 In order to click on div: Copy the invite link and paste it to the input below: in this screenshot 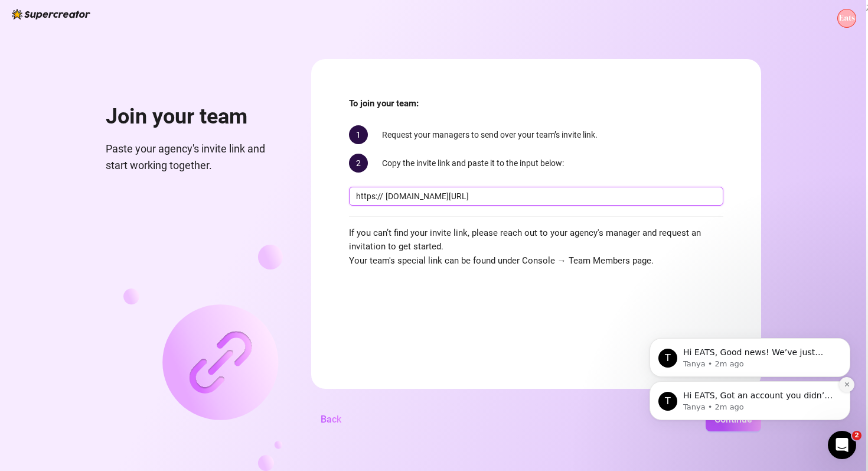, I will do `click(536, 163)`.